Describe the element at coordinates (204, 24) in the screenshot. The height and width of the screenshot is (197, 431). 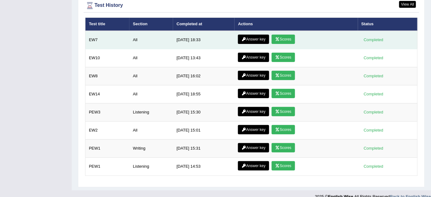
I see `th: Completed at` at that location.